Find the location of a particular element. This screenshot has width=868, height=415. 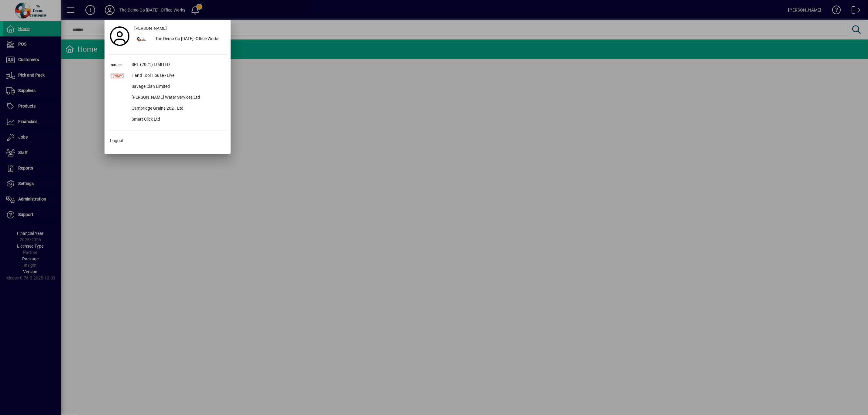

div: Smart Click Ltd is located at coordinates (177, 119).